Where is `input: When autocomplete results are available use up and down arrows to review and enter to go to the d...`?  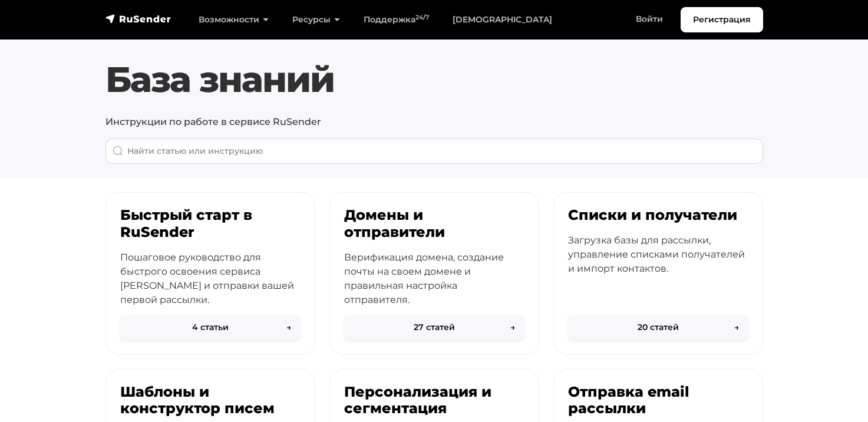
input: When autocomplete results are available use up and down arrows to review and enter to go to the d... is located at coordinates (435, 151).